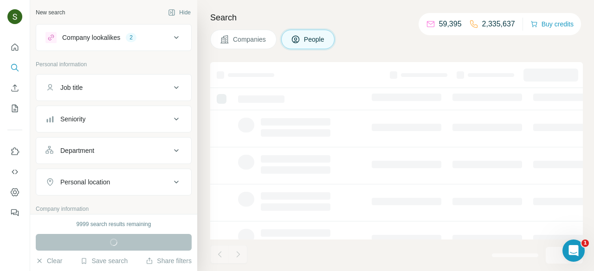 This screenshot has width=594, height=271. I want to click on button: Hide, so click(179, 13).